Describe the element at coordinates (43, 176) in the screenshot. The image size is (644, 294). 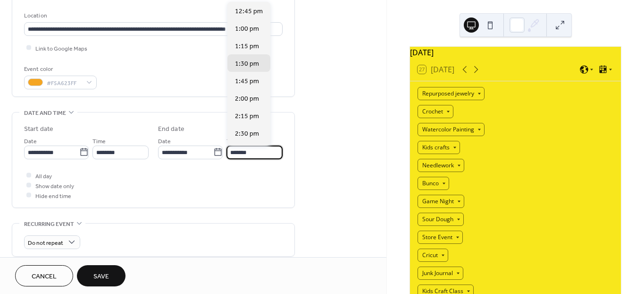
I see `span: All day` at that location.